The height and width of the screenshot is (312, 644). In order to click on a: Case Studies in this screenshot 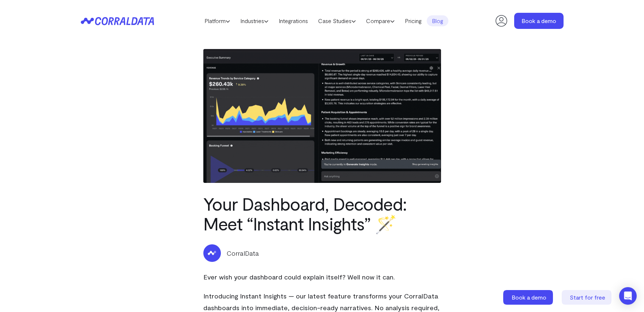, I will do `click(337, 21)`.